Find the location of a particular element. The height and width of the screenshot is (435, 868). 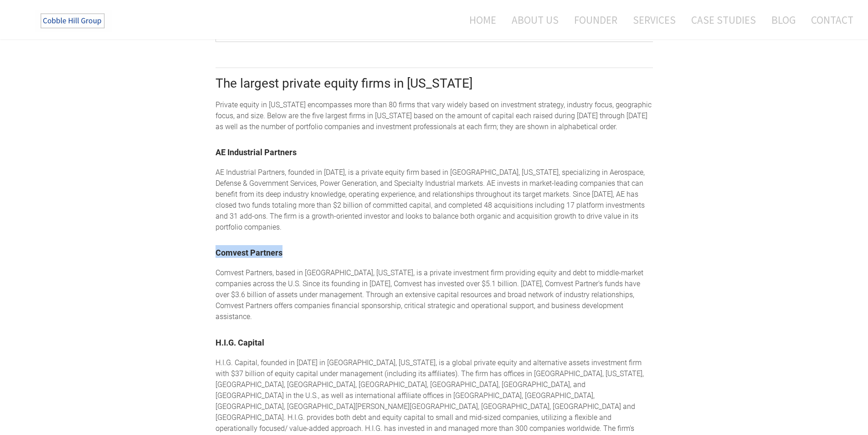

a: Contact is located at coordinates (829, 20).